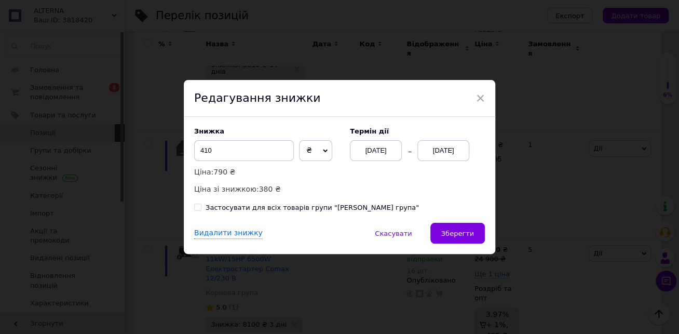 This screenshot has width=679, height=334. Describe the element at coordinates (393, 233) in the screenshot. I see `button: Скасувати` at that location.